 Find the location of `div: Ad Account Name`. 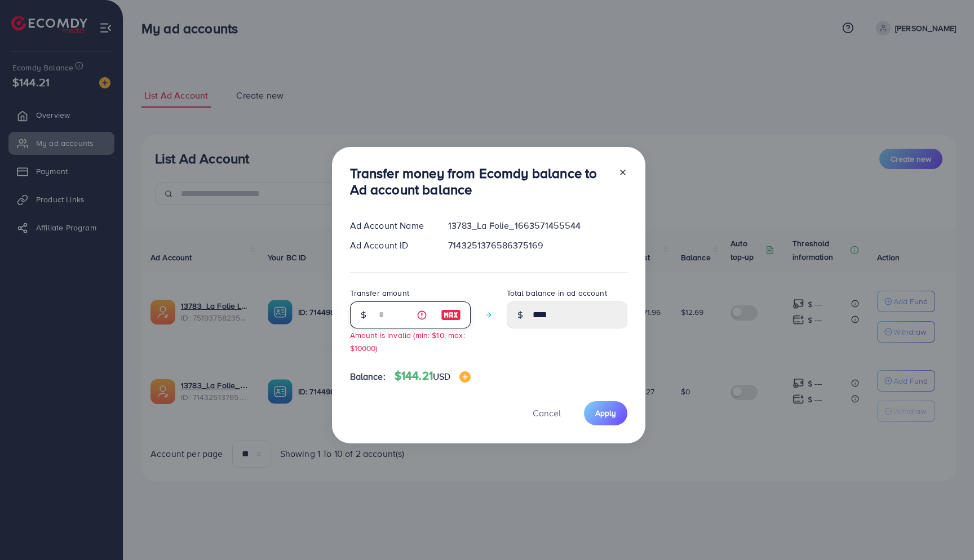

div: Ad Account Name is located at coordinates (390, 226).